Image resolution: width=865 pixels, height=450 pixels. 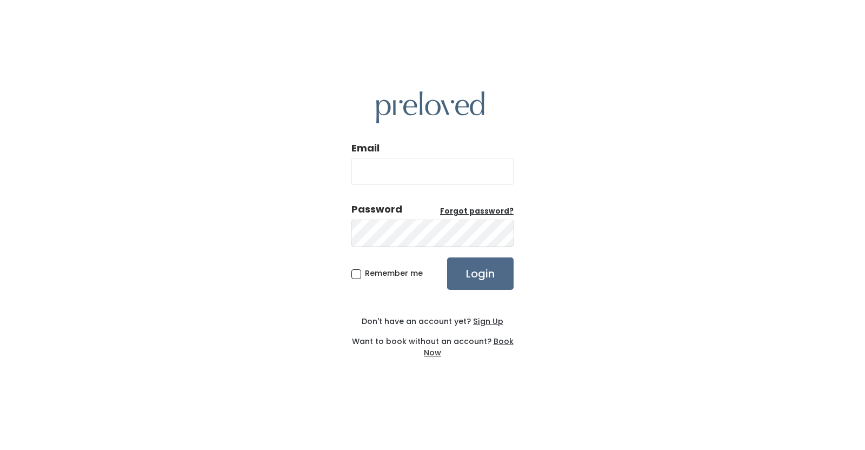 What do you see at coordinates (433, 321) in the screenshot?
I see `div: Don't have an account yet?` at bounding box center [433, 321].